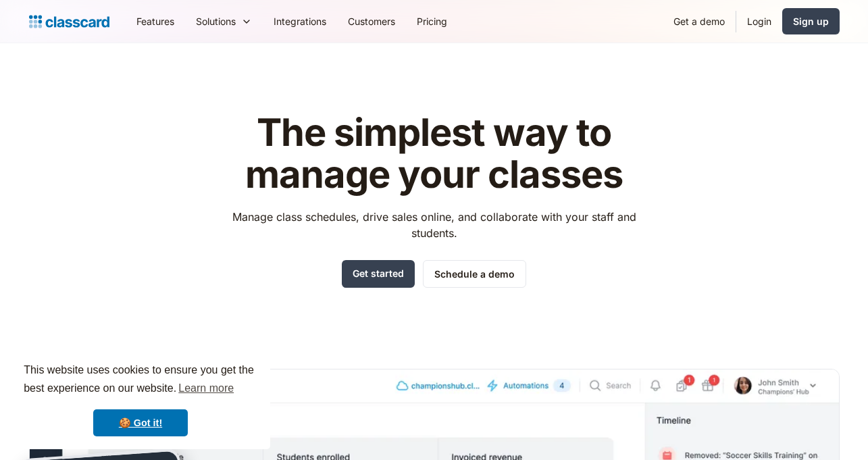 The height and width of the screenshot is (460, 868). What do you see at coordinates (810, 21) in the screenshot?
I see `div: Sign up` at bounding box center [810, 21].